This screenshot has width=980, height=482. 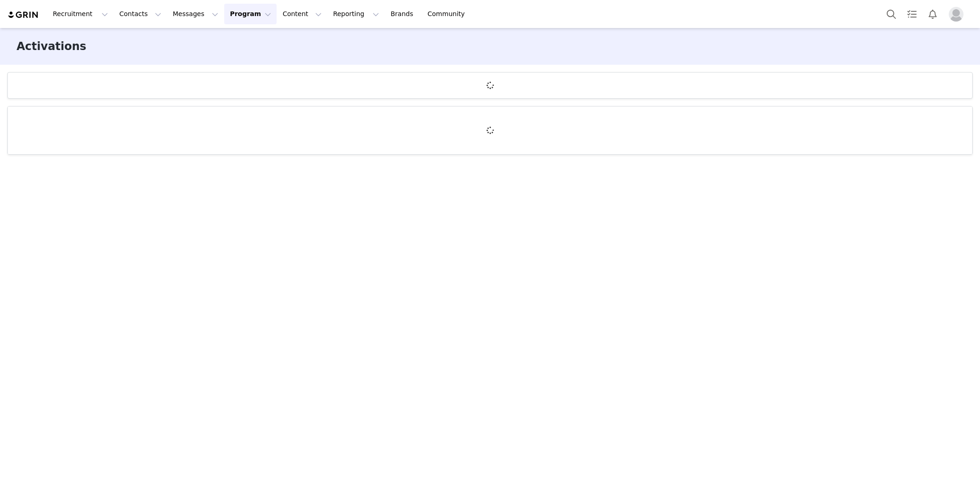 What do you see at coordinates (403, 14) in the screenshot?
I see `a: Brands` at bounding box center [403, 14].